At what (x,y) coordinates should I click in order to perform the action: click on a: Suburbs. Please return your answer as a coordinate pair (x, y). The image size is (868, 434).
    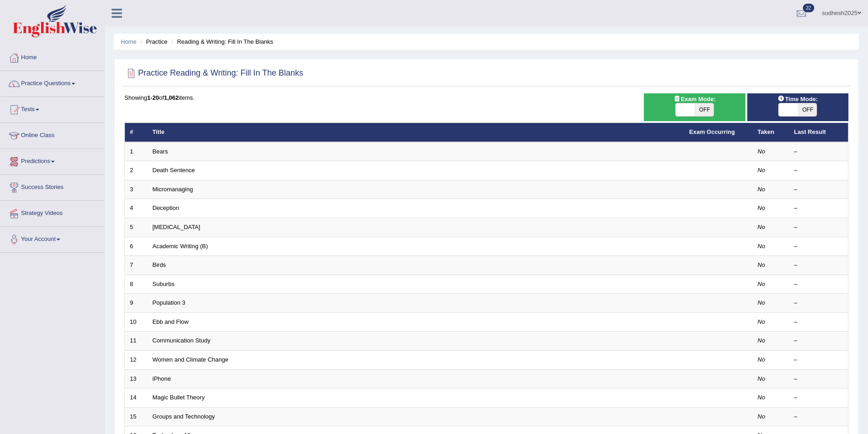
    Looking at the image, I should click on (163, 283).